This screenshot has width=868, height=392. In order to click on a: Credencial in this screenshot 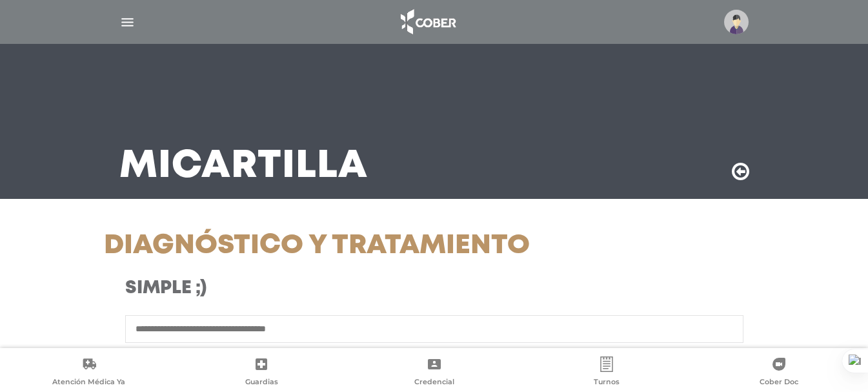, I will do `click(434, 373)`.